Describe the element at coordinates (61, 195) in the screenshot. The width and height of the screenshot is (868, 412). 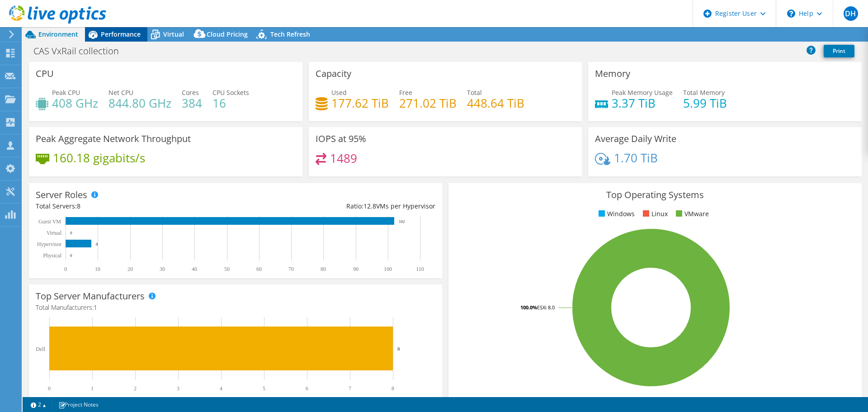
I see `h3: Server Roles` at that location.